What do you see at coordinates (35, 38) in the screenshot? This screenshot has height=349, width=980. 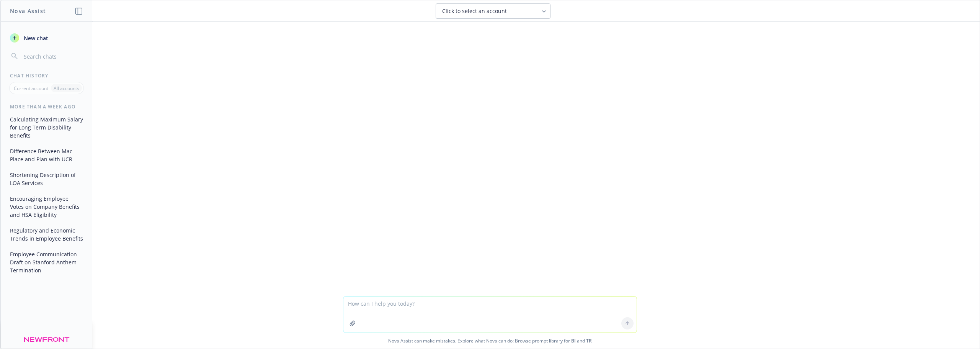 I see `span: New chat` at bounding box center [35, 38].